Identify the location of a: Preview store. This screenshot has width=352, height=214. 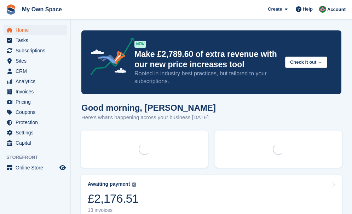
(63, 168).